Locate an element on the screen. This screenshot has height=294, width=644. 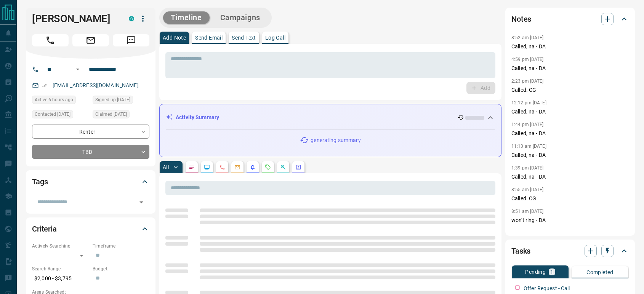
span: Email is located at coordinates (91, 40).